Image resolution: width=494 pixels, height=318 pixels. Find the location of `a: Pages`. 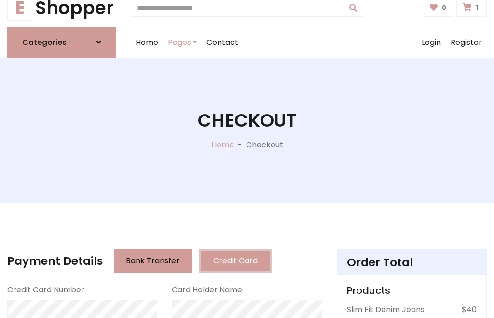

a: Pages is located at coordinates (182, 42).